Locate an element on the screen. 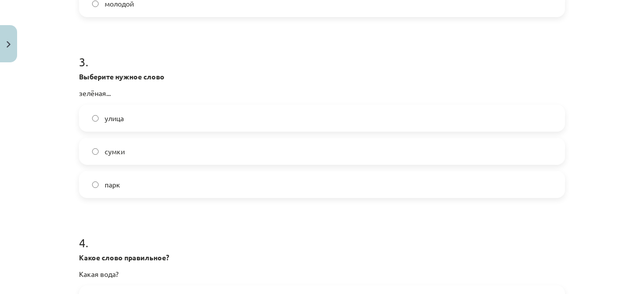 This screenshot has width=644, height=294. input: парк is located at coordinates (95, 184).